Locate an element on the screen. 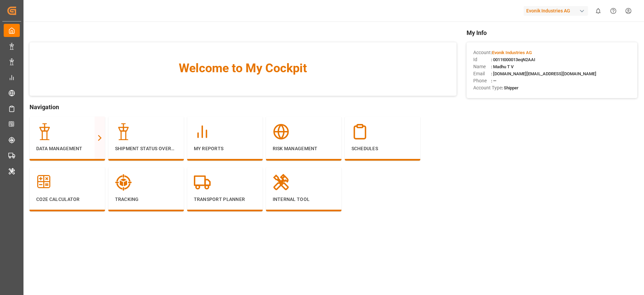 The image size is (644, 295). span: Account is located at coordinates (482, 52).